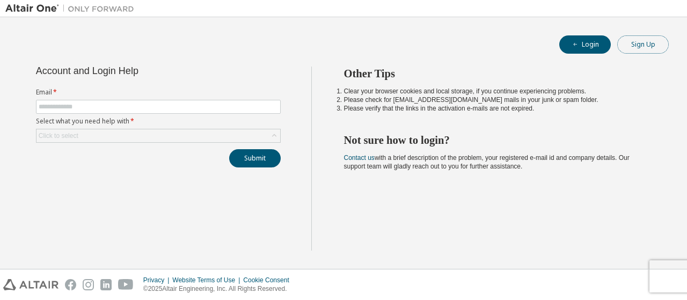 The height and width of the screenshot is (300, 687). Describe the element at coordinates (88, 285) in the screenshot. I see `img: instagram.svg` at that location.